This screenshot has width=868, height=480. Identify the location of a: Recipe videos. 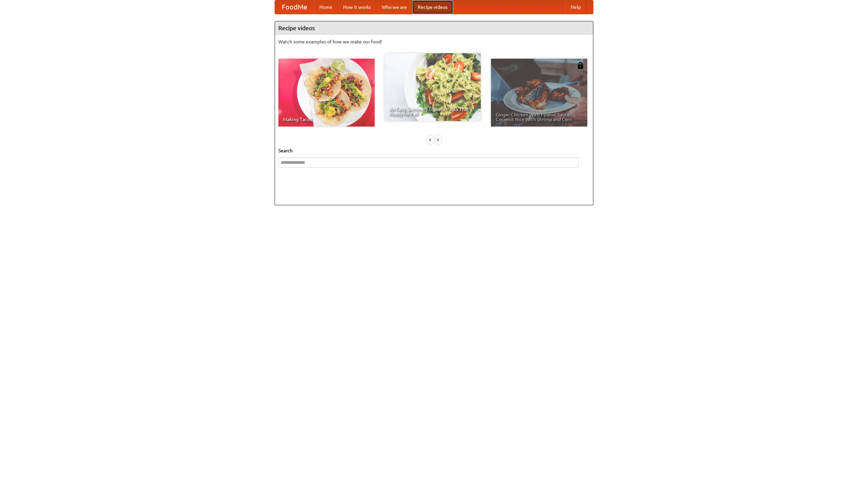
(433, 7).